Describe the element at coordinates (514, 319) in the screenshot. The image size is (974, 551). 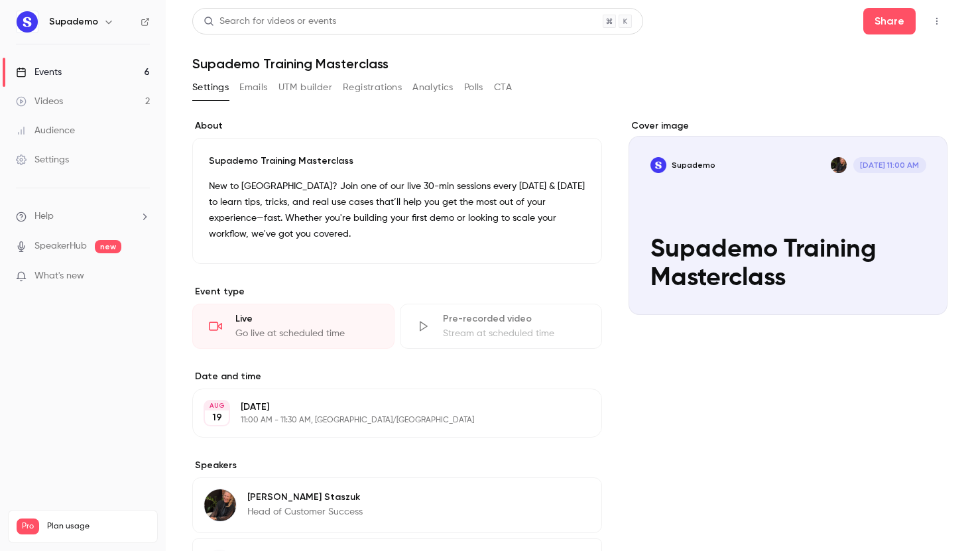
I see `div: Pre-recorded video` at that location.